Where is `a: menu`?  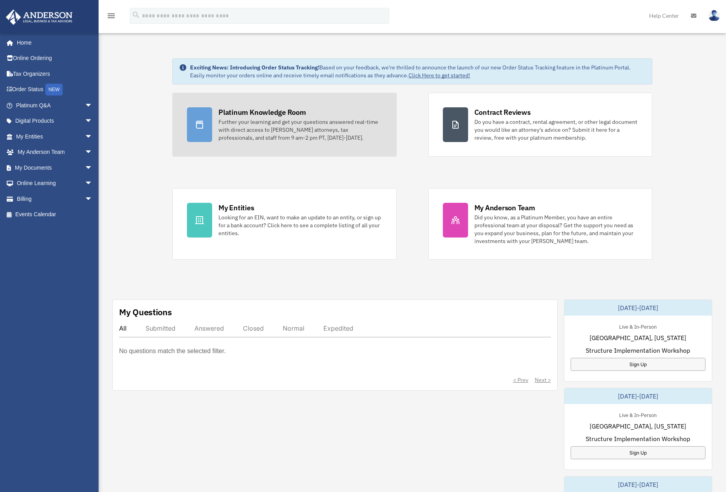 a: menu is located at coordinates (111, 17).